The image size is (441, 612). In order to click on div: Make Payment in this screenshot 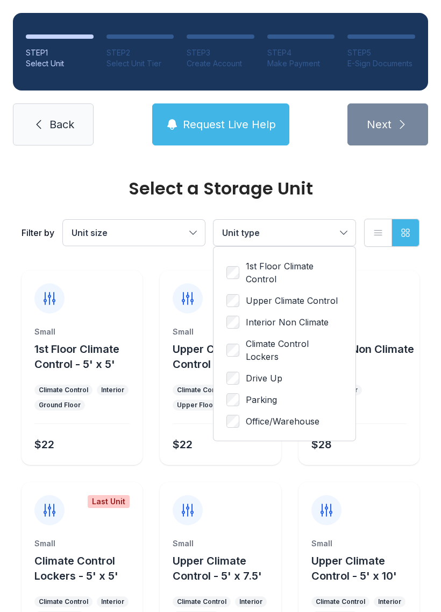, I will do `click(301, 64)`.